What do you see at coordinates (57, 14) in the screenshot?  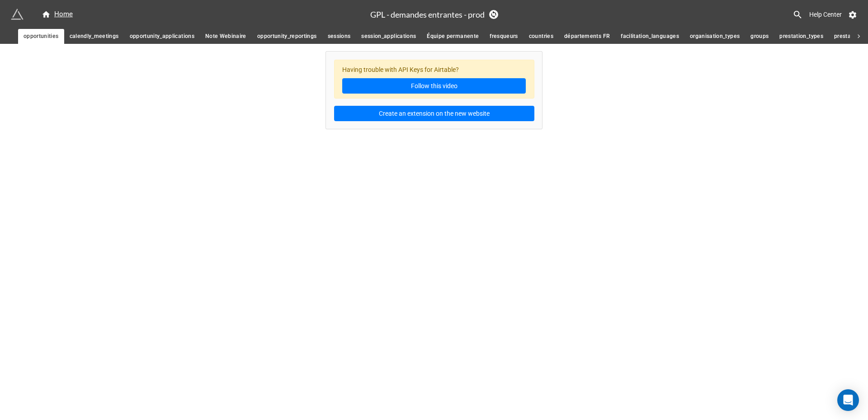 I see `a: Home` at bounding box center [57, 14].